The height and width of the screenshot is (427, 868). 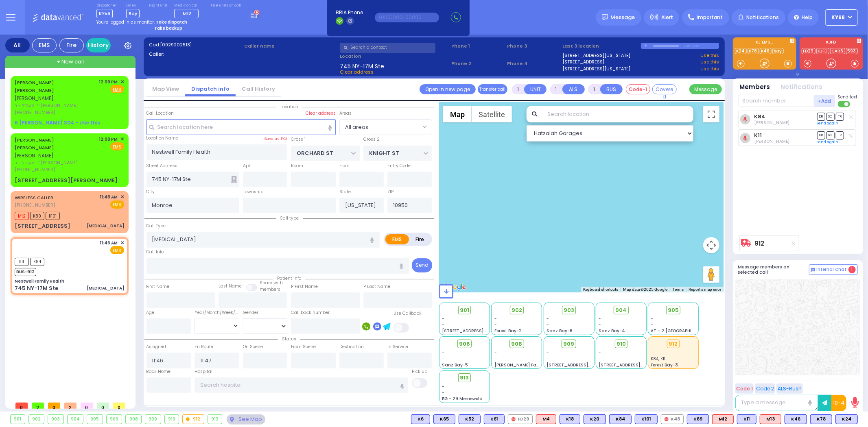 What do you see at coordinates (698, 419) in the screenshot?
I see `div: K89` at bounding box center [698, 419].